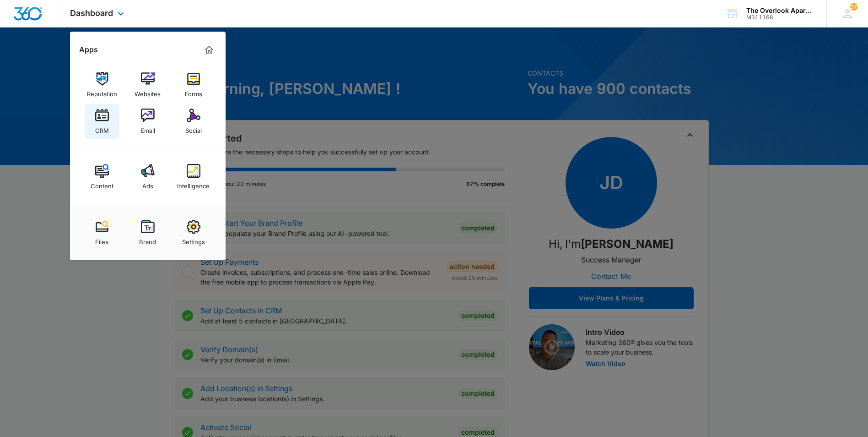 The width and height of the screenshot is (868, 437). Describe the element at coordinates (147, 92) in the screenshot. I see `div: Websites` at that location.